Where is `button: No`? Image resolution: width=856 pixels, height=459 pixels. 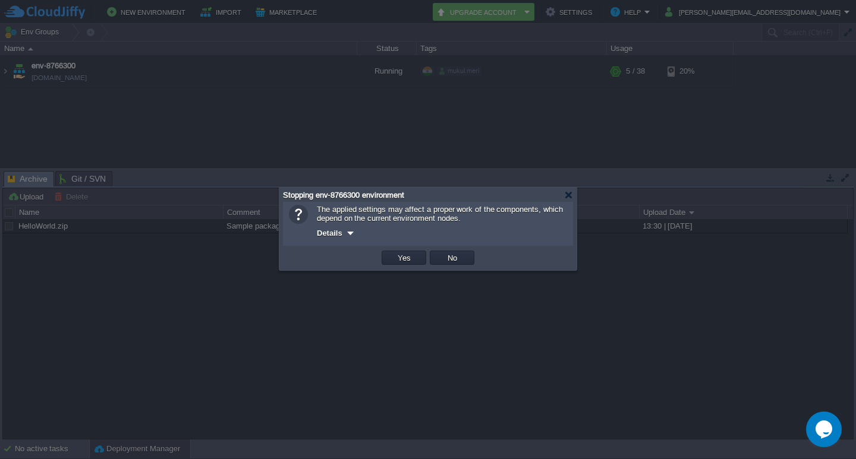 button: No is located at coordinates (452, 258).